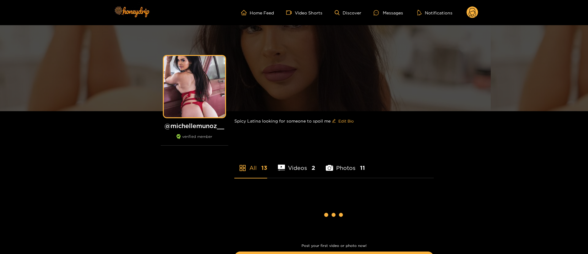  What do you see at coordinates (363, 167) in the screenshot?
I see `span: 11` at bounding box center [363, 167].